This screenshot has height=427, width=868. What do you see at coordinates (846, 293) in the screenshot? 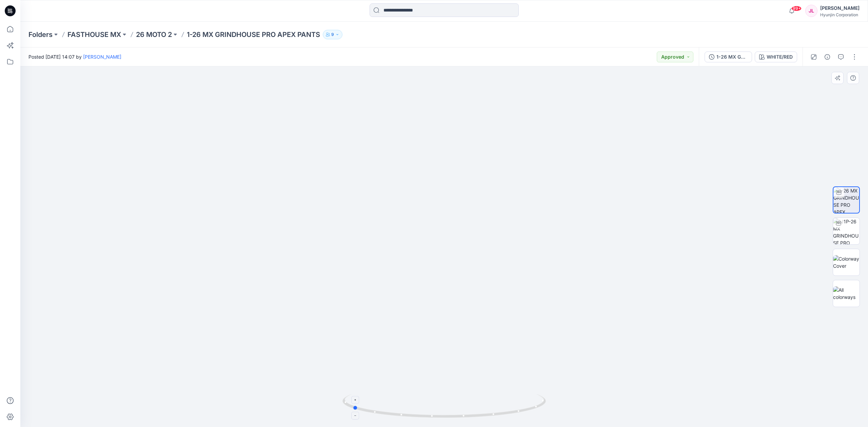
I see `img: All colorways` at bounding box center [846, 293].